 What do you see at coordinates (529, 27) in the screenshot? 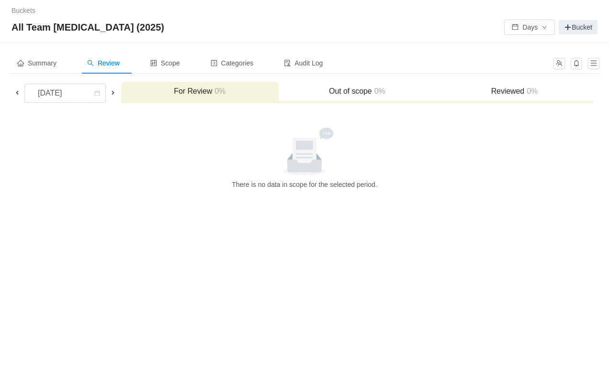
I see `button: icon: calendarDaysicon: down` at bounding box center [529, 27].